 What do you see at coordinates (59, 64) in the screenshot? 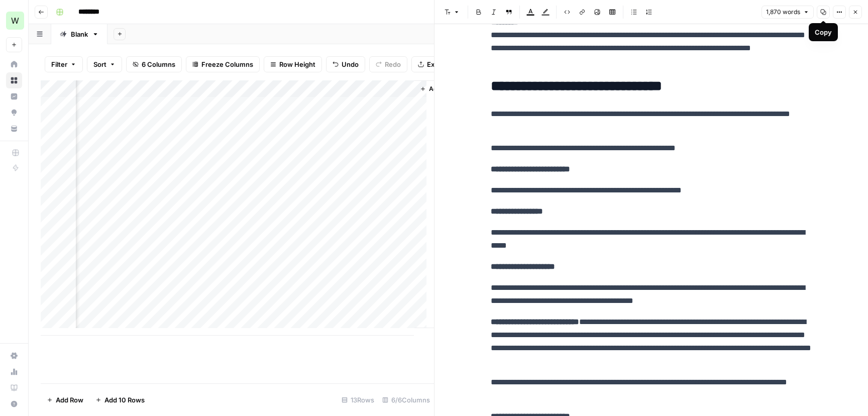
I see `span: Filter` at bounding box center [59, 64].